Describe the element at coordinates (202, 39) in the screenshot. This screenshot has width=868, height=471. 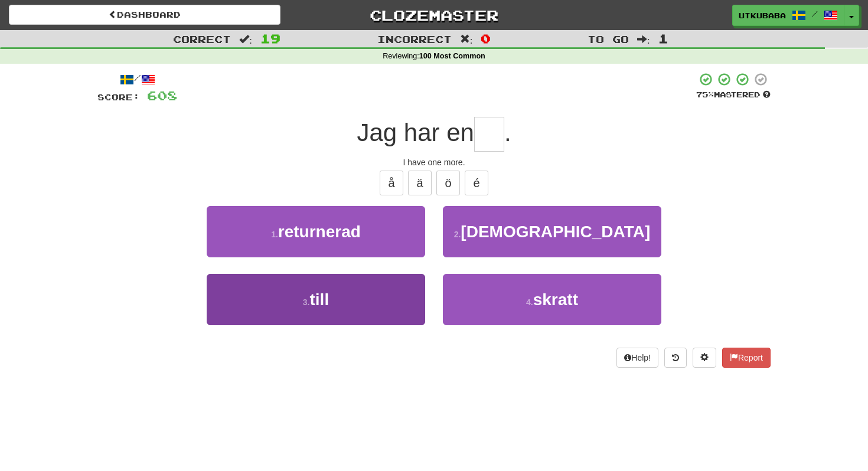
I see `span: Correct` at that location.